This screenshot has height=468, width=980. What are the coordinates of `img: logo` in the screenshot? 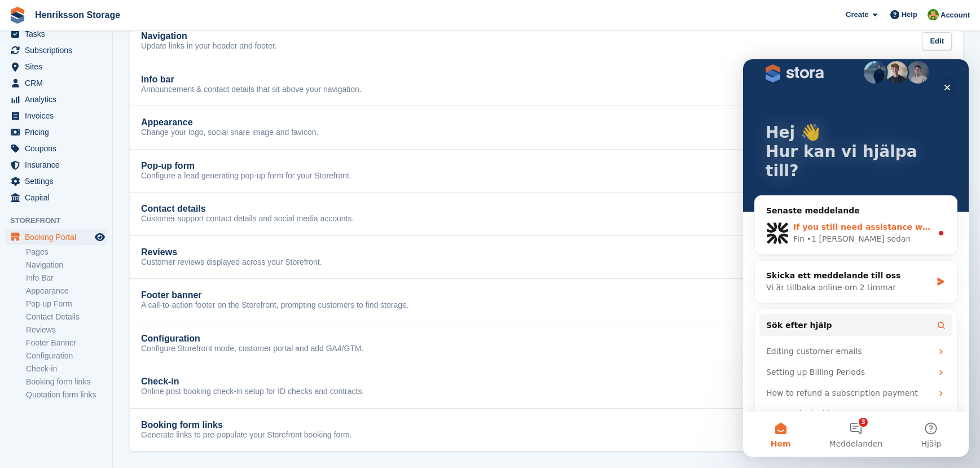 It's located at (52, 14).